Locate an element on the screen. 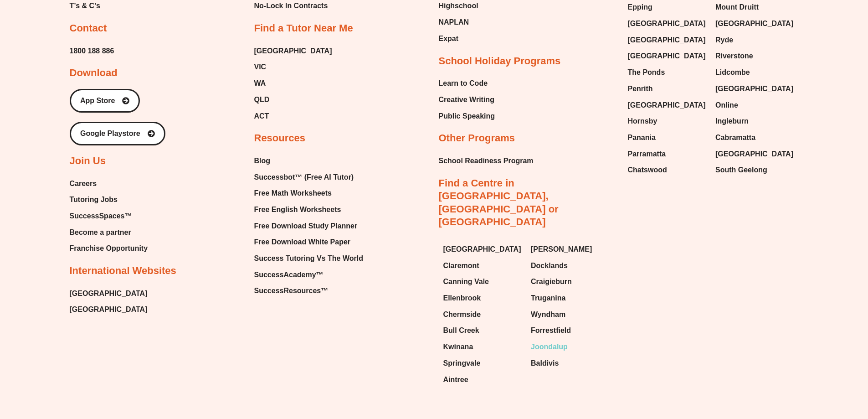  h2: Other Programs is located at coordinates (477, 138).